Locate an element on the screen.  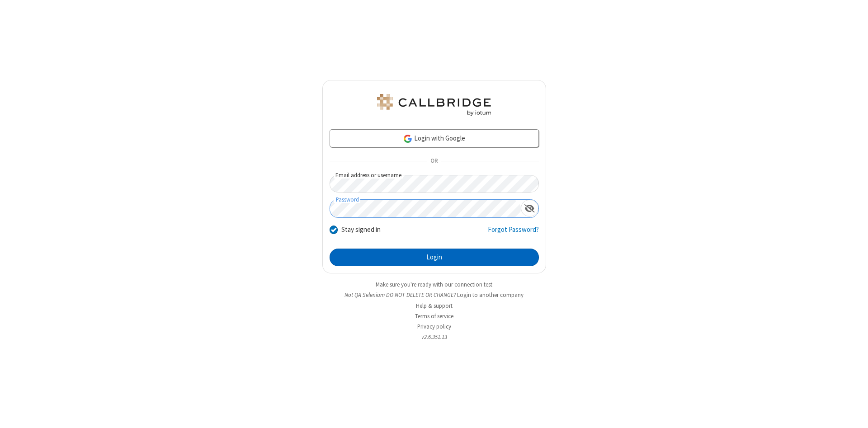
input: Email address or username is located at coordinates (434, 184).